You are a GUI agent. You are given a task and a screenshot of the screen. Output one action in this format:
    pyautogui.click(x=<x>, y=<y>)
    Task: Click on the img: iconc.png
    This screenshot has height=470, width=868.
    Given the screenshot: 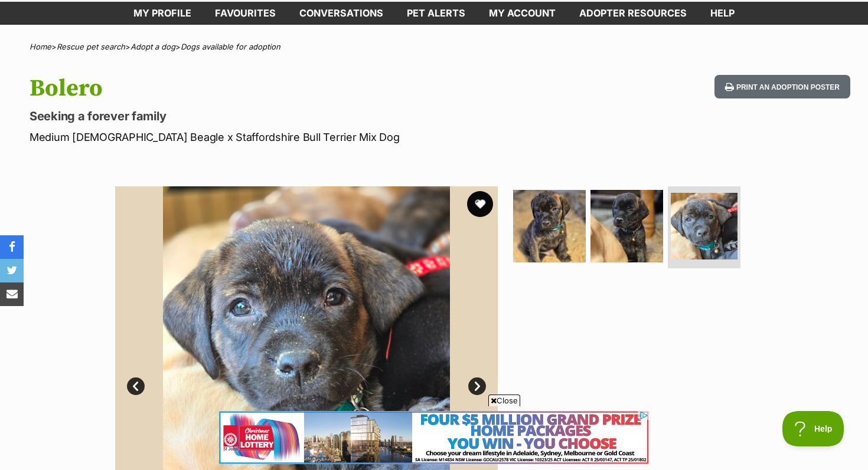 What is the action you would take?
    pyautogui.click(x=170, y=5)
    